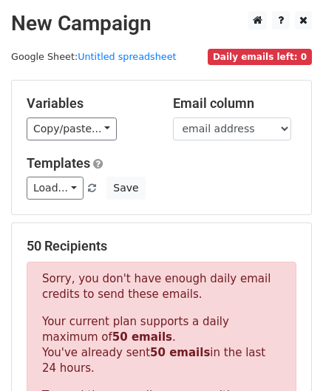 This screenshot has height=391, width=323. What do you see at coordinates (94, 56) in the screenshot?
I see `small: Google Sheet:` at bounding box center [94, 56].